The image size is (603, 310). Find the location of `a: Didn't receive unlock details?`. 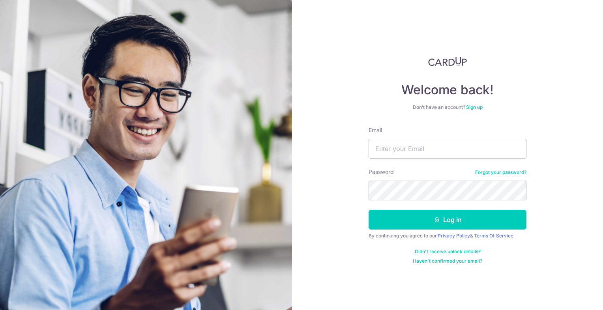

a: Didn't receive unlock details? is located at coordinates (448, 252).